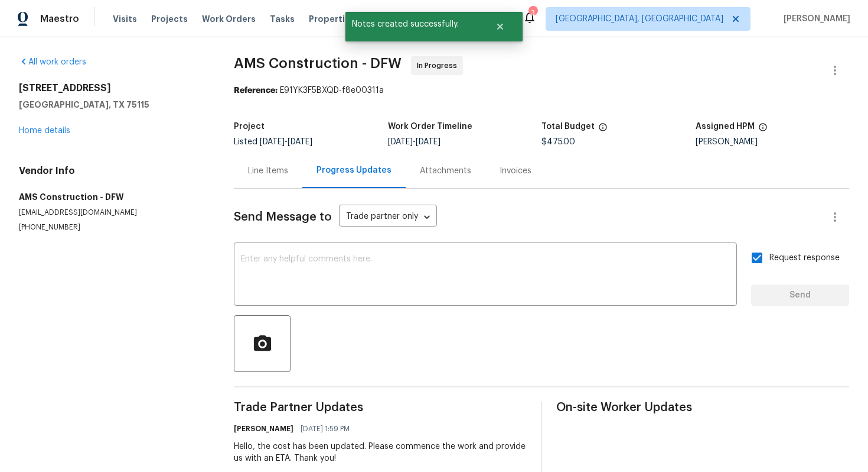 This screenshot has height=472, width=868. Describe the element at coordinates (763, 131) in the screenshot. I see `span: The hpm assigned to this work order.` at that location.